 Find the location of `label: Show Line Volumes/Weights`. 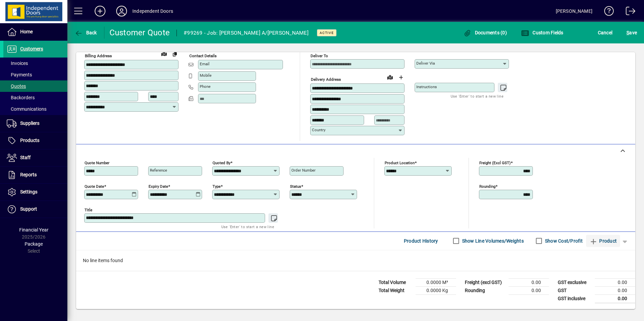

label: Show Line Volumes/Weights is located at coordinates (492, 241).